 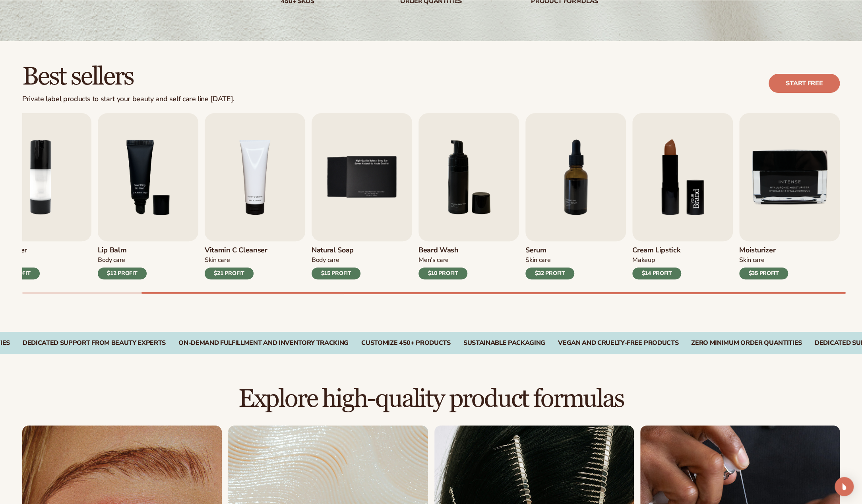 I want to click on div: CUSTOMIZE 450+ PRODUCTS, so click(x=406, y=343).